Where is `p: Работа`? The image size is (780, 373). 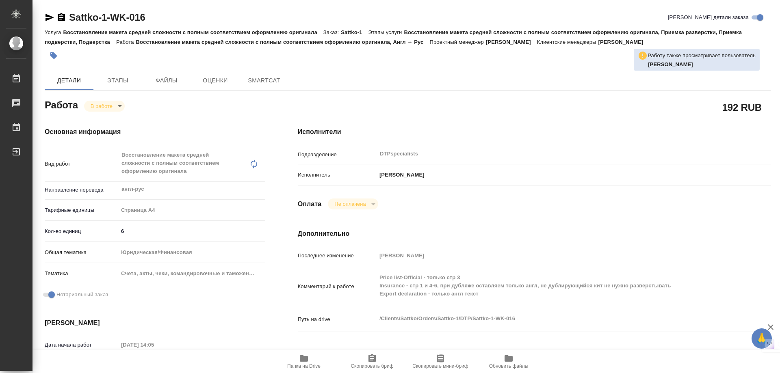 p: Работа is located at coordinates (126, 42).